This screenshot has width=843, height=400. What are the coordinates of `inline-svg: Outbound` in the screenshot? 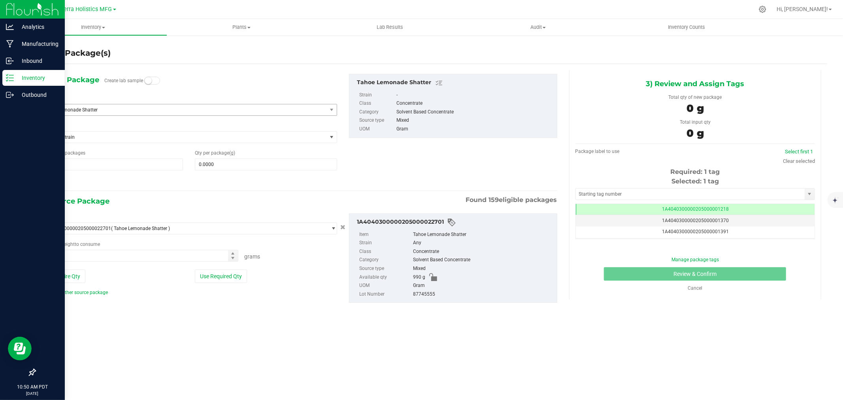 It's located at (10, 95).